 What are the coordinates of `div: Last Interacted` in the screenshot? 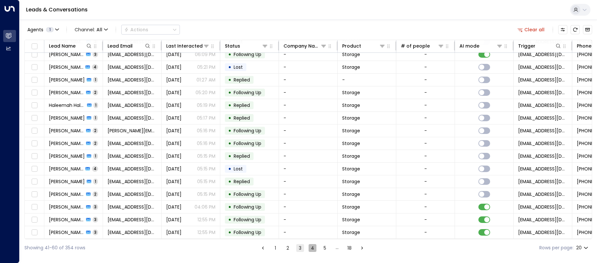 It's located at (188, 46).